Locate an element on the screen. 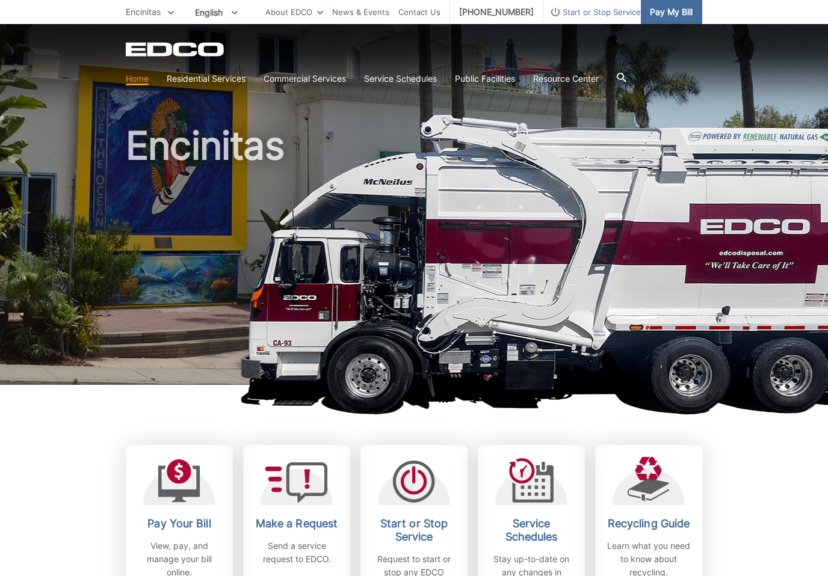  h2: Recycling Guide is located at coordinates (648, 524).